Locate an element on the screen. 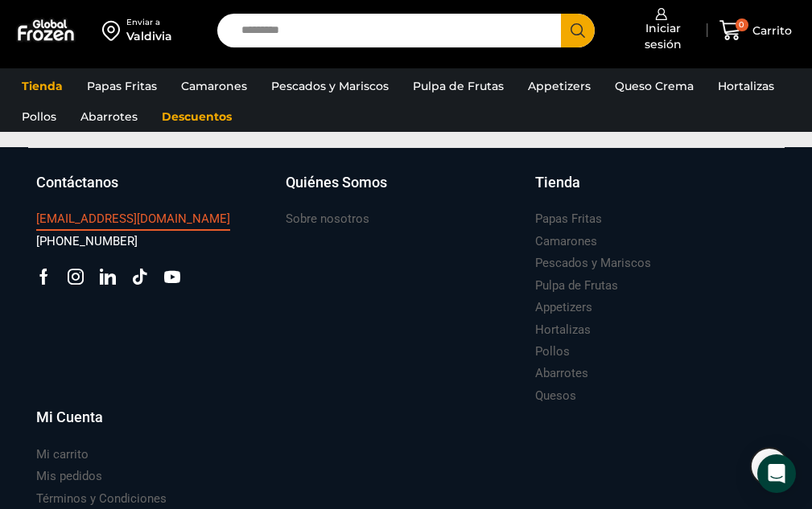  h3: Abarrotes is located at coordinates (562, 373).